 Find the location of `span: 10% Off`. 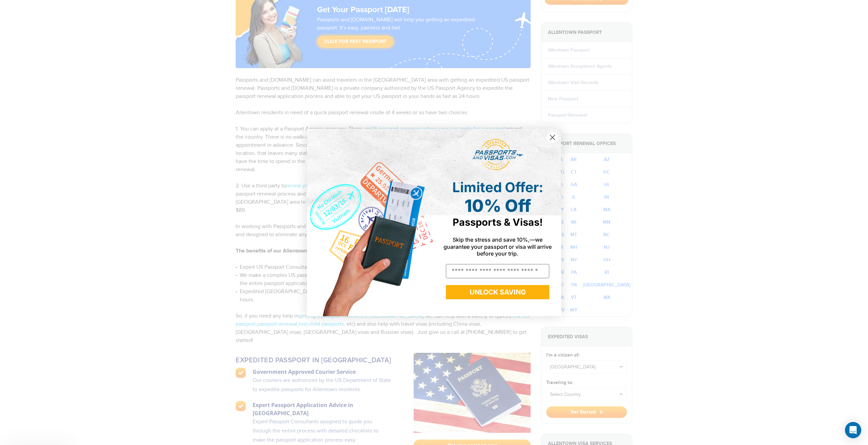

span: 10% Off is located at coordinates (497, 206).